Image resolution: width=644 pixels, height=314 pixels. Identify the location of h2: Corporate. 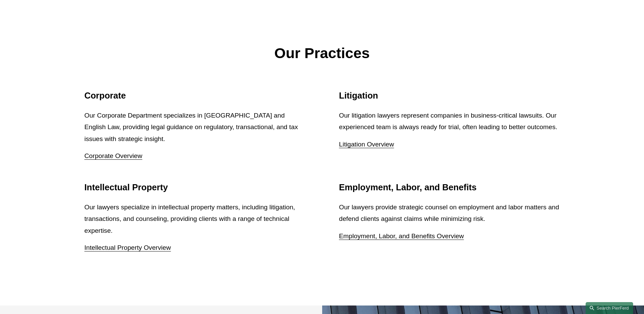
(195, 95).